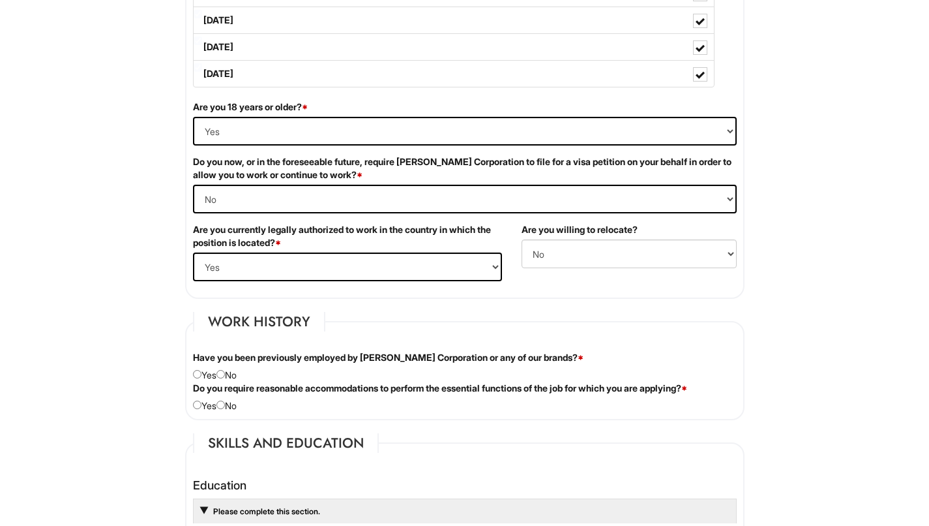 The height and width of the screenshot is (526, 929). I want to click on h4: Education, so click(465, 485).